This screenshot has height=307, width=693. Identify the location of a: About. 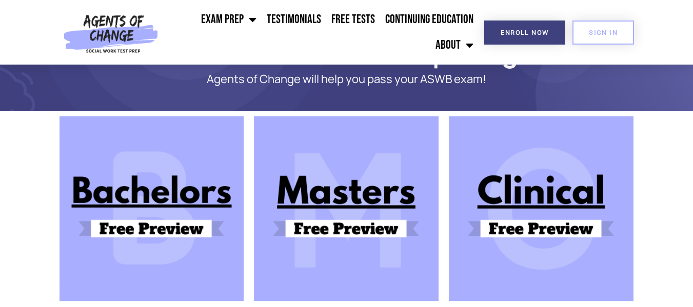
(455, 45).